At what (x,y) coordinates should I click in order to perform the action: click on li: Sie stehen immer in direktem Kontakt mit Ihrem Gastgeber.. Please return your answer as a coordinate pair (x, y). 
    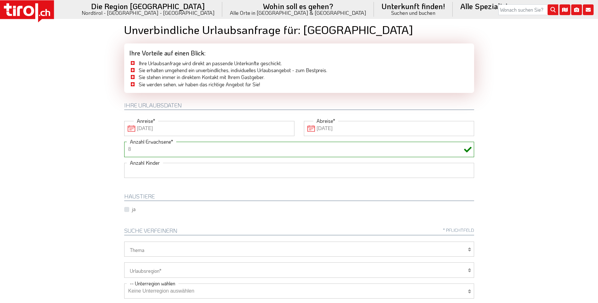
    Looking at the image, I should click on (299, 77).